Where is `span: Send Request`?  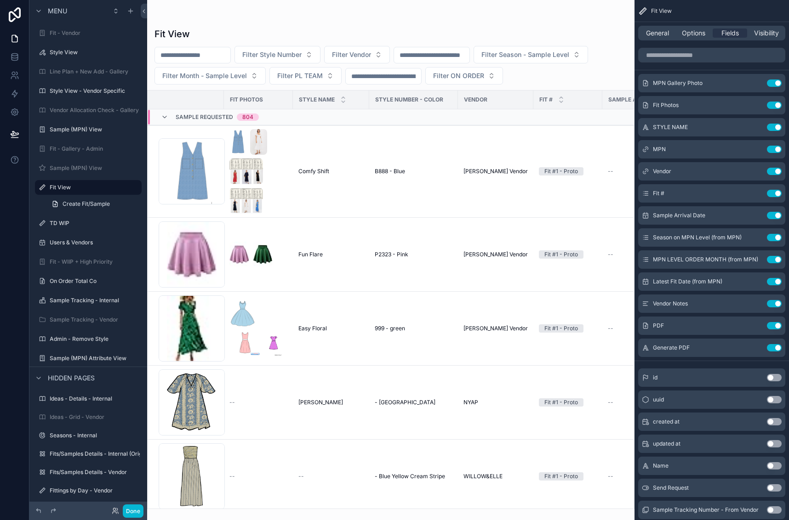 span: Send Request is located at coordinates (671, 488).